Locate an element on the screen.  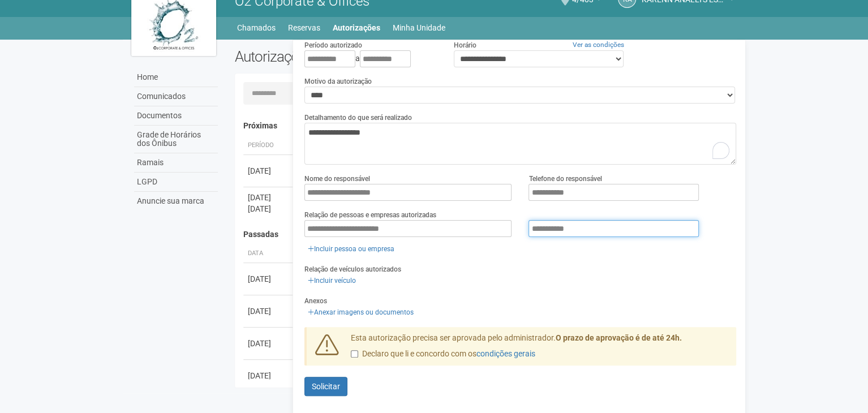
a: Incluir pessoa ou empresa is located at coordinates (351, 249).